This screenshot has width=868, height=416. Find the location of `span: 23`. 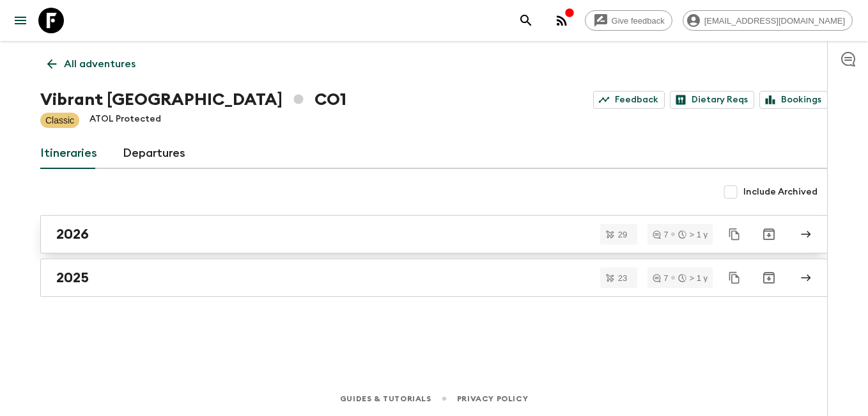

span: 23 is located at coordinates (623, 278).